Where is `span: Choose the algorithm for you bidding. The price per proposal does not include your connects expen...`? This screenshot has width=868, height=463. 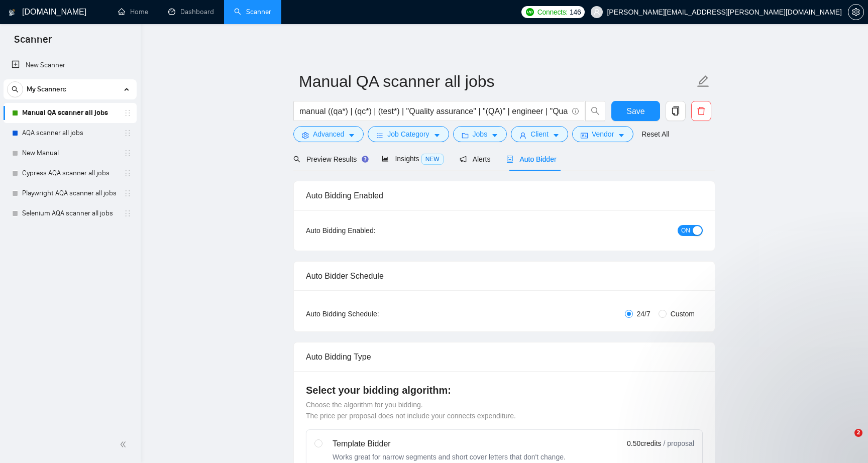 span: Choose the algorithm for you bidding. The price per proposal does not include your connects expen... is located at coordinates (411, 411).